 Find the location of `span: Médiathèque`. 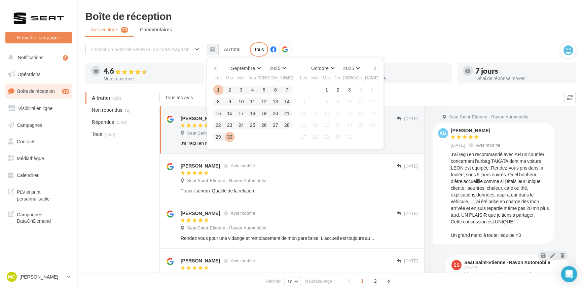

span: Médiathèque is located at coordinates (30, 158).